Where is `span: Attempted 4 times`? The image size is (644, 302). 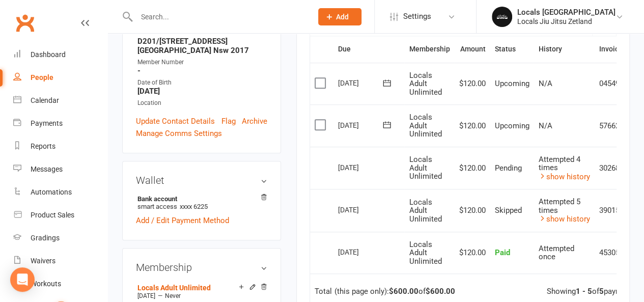 span: Attempted 4 times is located at coordinates (559, 164).